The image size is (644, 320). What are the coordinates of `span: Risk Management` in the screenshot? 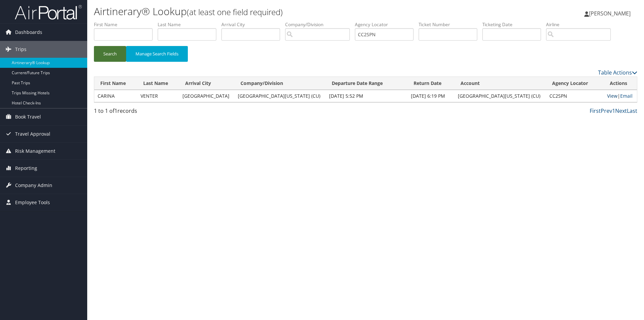 It's located at (35, 151).